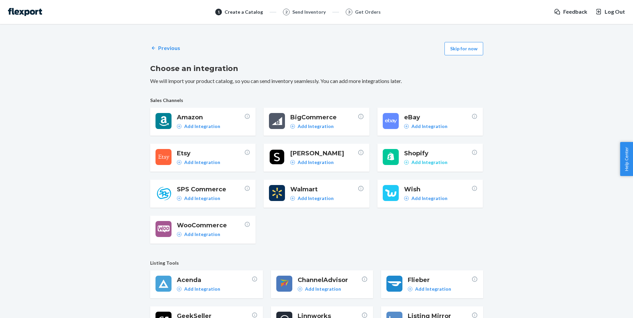 This screenshot has width=633, height=318. What do you see at coordinates (329, 280) in the screenshot?
I see `span: ChannelAdvisor` at bounding box center [329, 280].